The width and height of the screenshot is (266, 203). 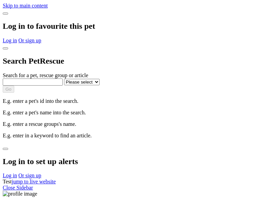 What do you see at coordinates (25, 5) in the screenshot?
I see `a: Skip to main content` at bounding box center [25, 5].